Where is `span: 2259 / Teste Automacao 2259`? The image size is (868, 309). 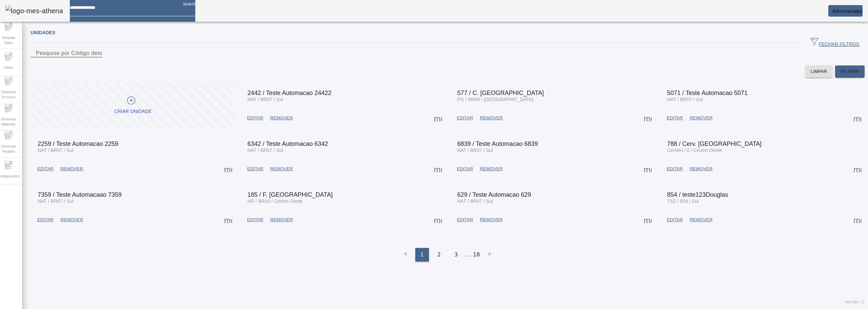
span: 2259 / Teste Automacao 2259 is located at coordinates (78, 144).